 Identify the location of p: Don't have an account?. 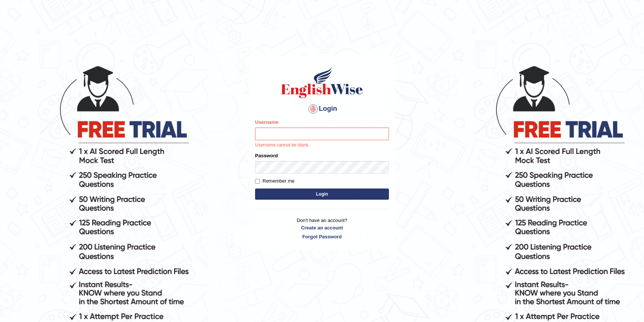
(322, 228).